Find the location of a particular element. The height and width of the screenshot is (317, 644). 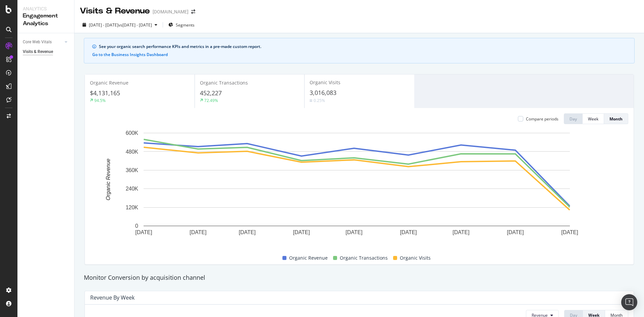

span: 452,227 is located at coordinates (211, 93).